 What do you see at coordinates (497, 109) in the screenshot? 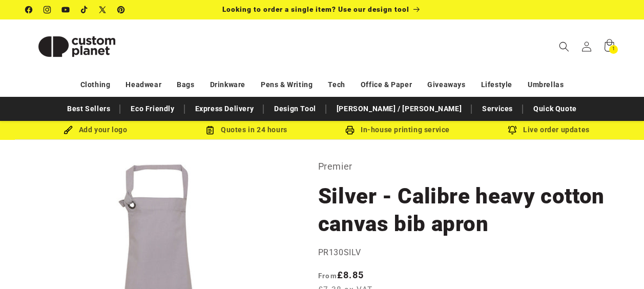
I see `a: Services` at bounding box center [497, 109].